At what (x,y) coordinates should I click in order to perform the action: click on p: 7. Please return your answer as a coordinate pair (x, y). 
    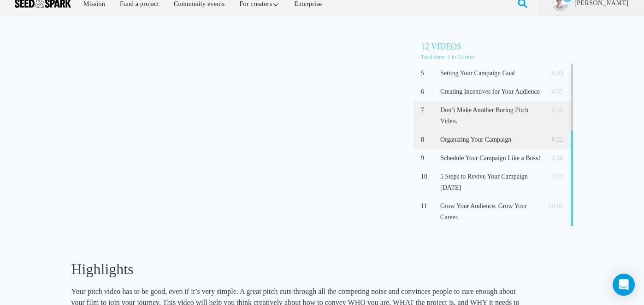
    Looking at the image, I should click on (429, 111).